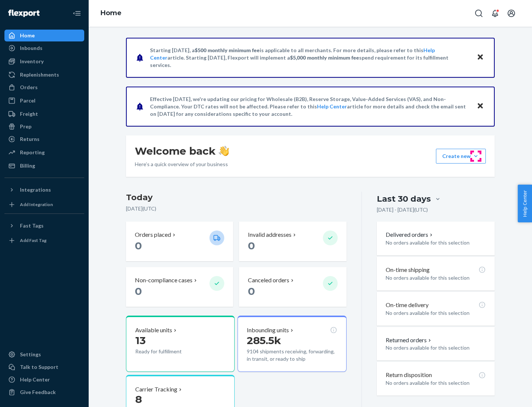 The image size is (532, 407). Describe the element at coordinates (180, 287) in the screenshot. I see `button: Non-compliance cases 0` at that location.